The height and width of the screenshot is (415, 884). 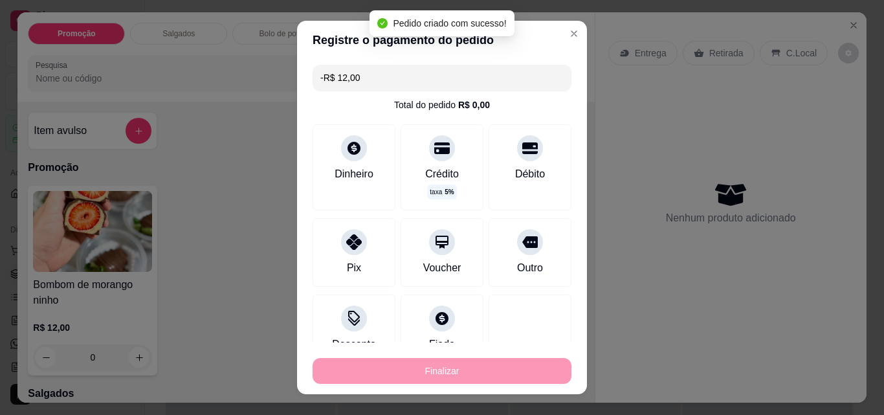 I want to click on span: Pedido criado com sucesso!, so click(x=449, y=23).